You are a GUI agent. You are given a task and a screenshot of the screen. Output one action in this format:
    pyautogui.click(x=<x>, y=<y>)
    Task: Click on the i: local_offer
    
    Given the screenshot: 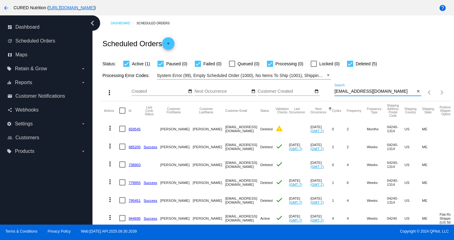 What is the action you would take?
    pyautogui.click(x=9, y=69)
    